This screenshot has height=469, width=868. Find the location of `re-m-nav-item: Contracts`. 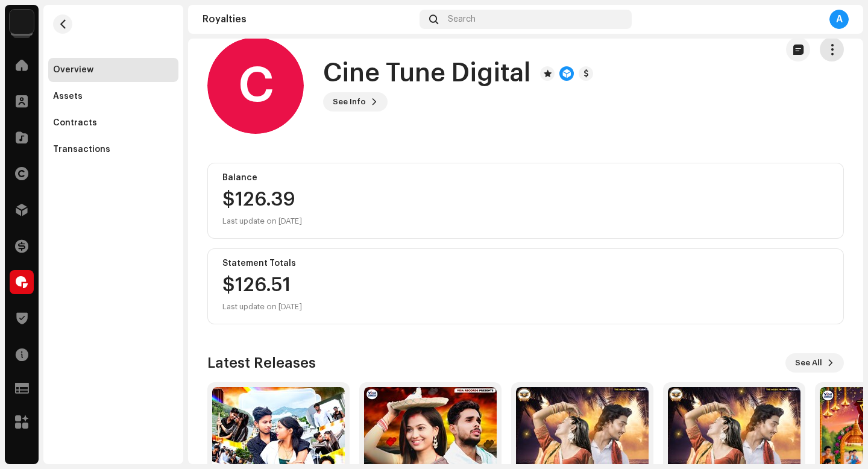

re-m-nav-item: Contracts is located at coordinates (113, 123).